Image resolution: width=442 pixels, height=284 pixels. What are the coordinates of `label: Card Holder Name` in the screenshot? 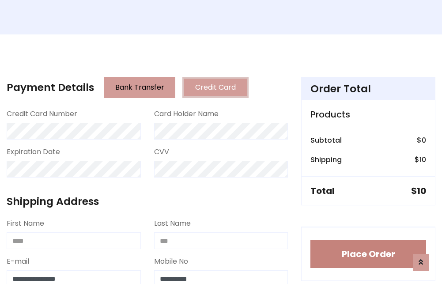 It's located at (186, 114).